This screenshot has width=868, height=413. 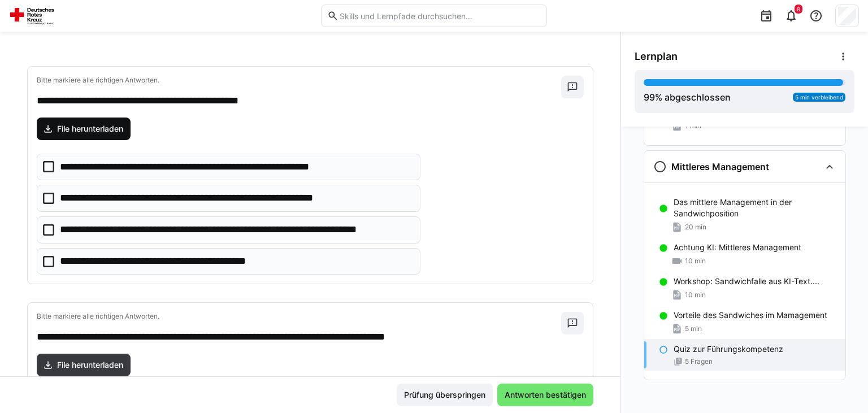 I want to click on p: Quiz zur Führungskompetenz, so click(x=728, y=349).